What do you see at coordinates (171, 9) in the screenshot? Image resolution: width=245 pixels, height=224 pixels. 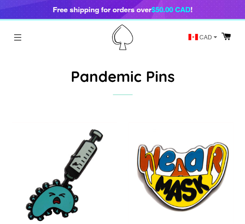 I see `span: $50.00 CAD` at bounding box center [171, 9].